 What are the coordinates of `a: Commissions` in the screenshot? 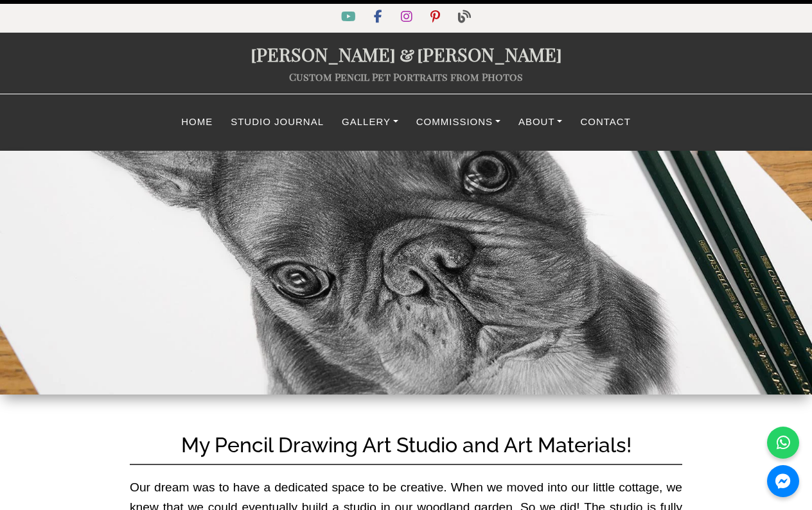 It's located at (458, 122).